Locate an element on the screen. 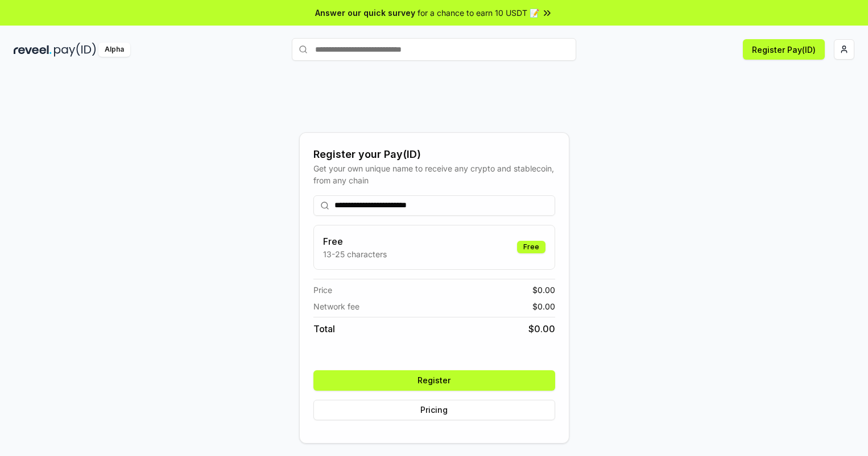  div: Register your Pay(ID) is located at coordinates (434, 155).